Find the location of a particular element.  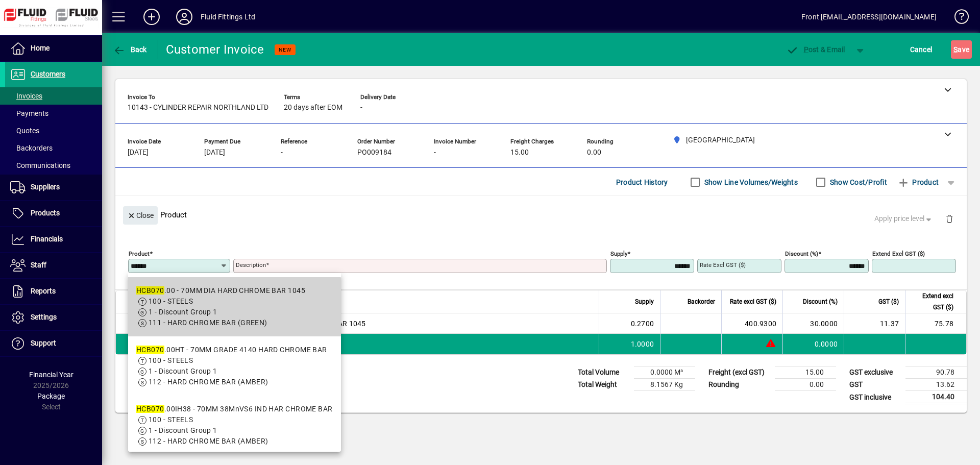

a: Payments is located at coordinates (54, 113).